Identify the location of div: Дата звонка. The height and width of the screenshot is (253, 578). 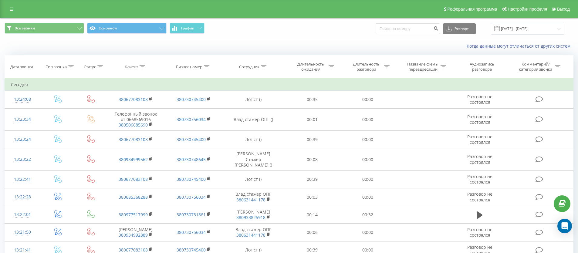
(22, 67).